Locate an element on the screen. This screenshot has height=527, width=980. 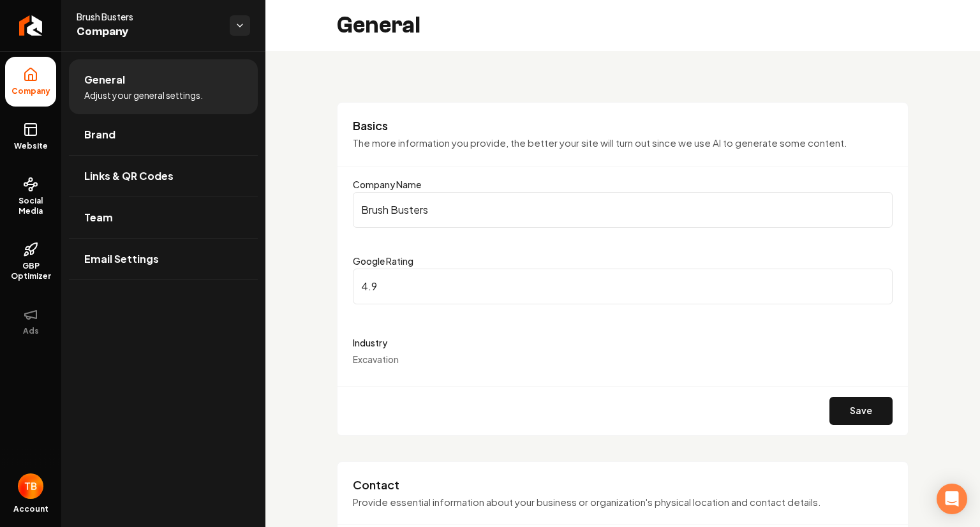
img: Tyler Beyersdorff is located at coordinates (30, 486).